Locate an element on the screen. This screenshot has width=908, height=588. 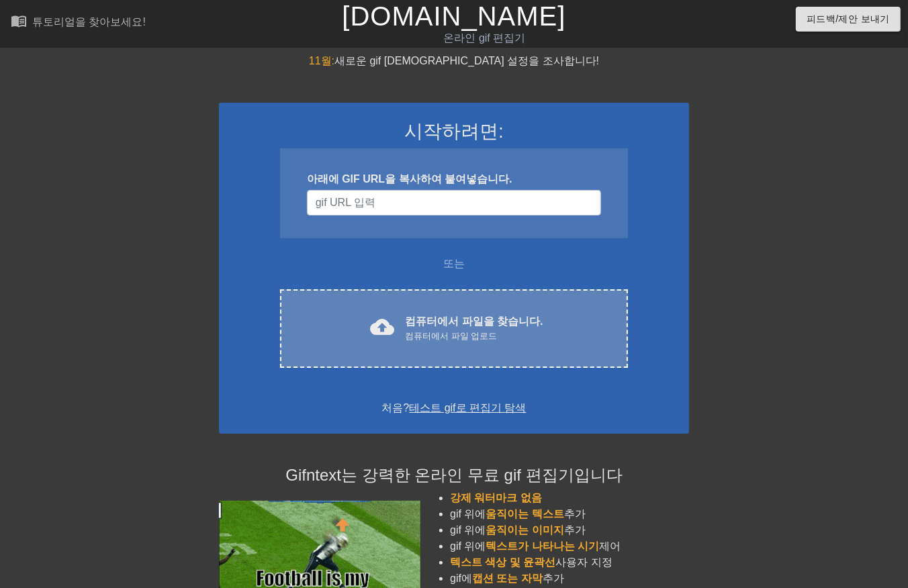
input: 사용자 이름 is located at coordinates (454, 202).